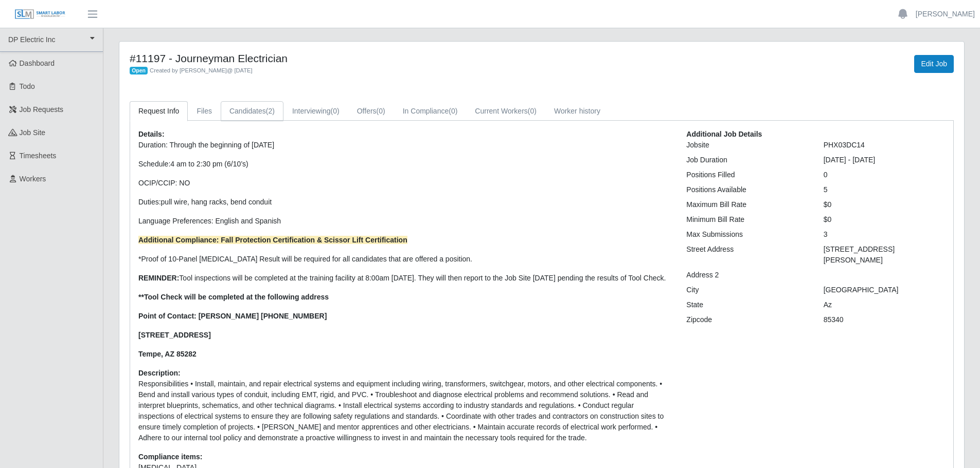 The width and height of the screenshot is (980, 468). What do you see at coordinates (747, 275) in the screenshot?
I see `div: Address 2` at bounding box center [747, 275].